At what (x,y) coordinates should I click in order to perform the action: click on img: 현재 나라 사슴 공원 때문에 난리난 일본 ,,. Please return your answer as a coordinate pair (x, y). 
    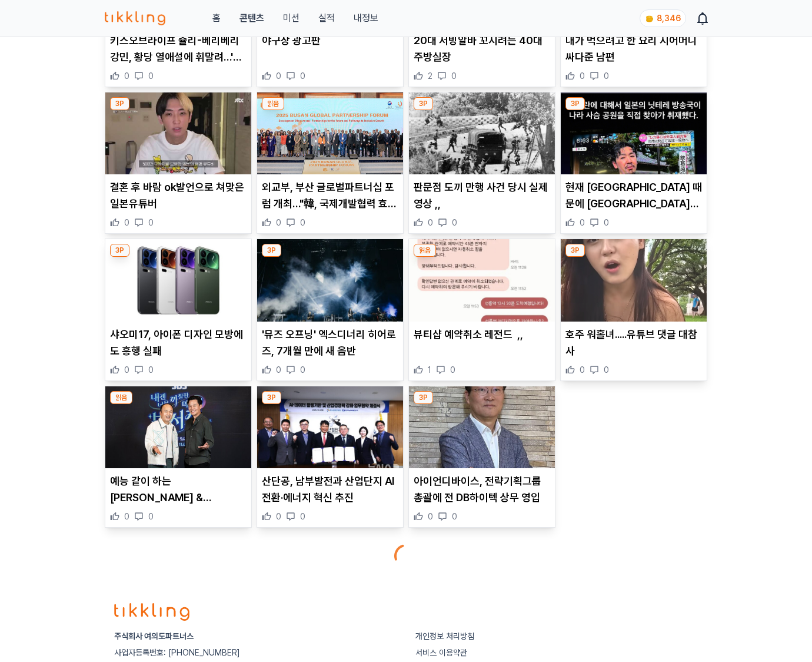
    Looking at the image, I should click on (634, 134).